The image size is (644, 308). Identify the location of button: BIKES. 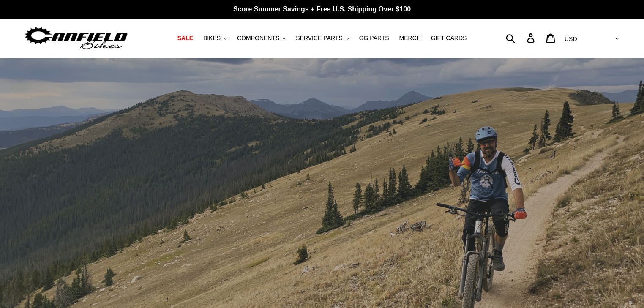
(215, 38).